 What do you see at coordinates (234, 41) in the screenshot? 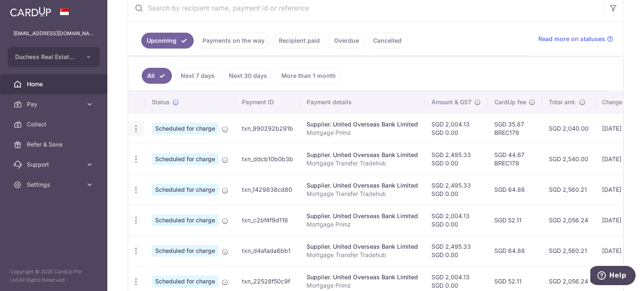
I see `a: Payments on the way` at bounding box center [234, 41].